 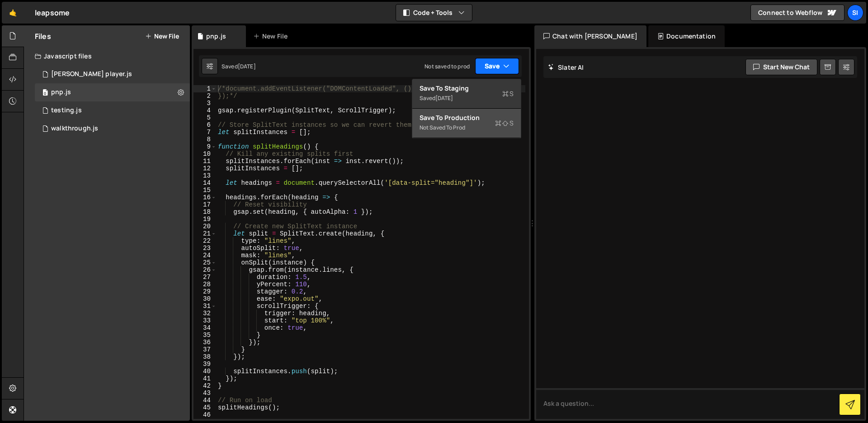 What do you see at coordinates (205, 248) in the screenshot?
I see `div: 23` at bounding box center [205, 248].